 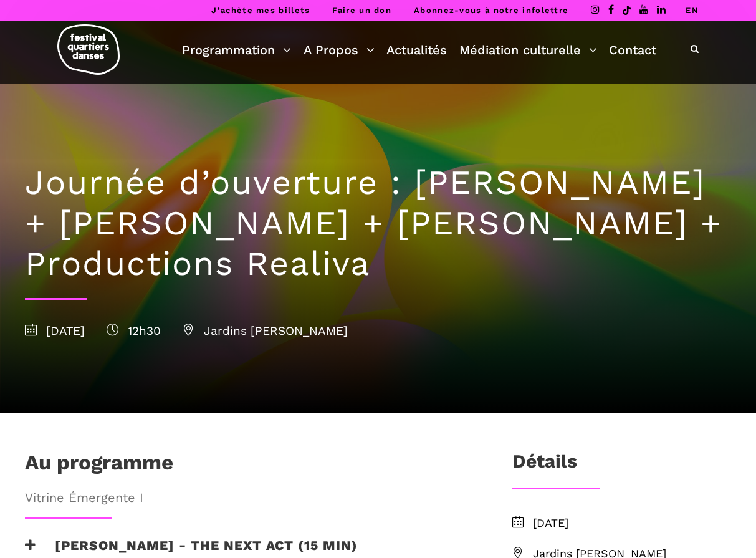 What do you see at coordinates (248, 498) in the screenshot?
I see `span: Vitrine Émergente I` at bounding box center [248, 498].